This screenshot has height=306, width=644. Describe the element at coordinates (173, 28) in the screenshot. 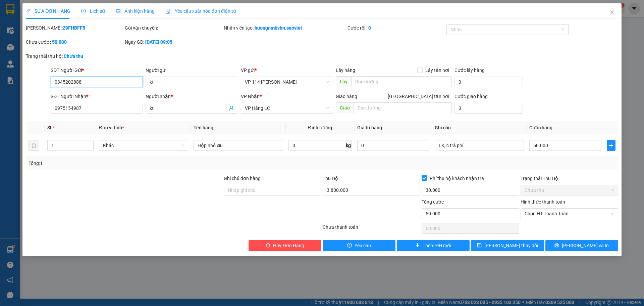

I see `div: Gói vận chuyển:` at that location.